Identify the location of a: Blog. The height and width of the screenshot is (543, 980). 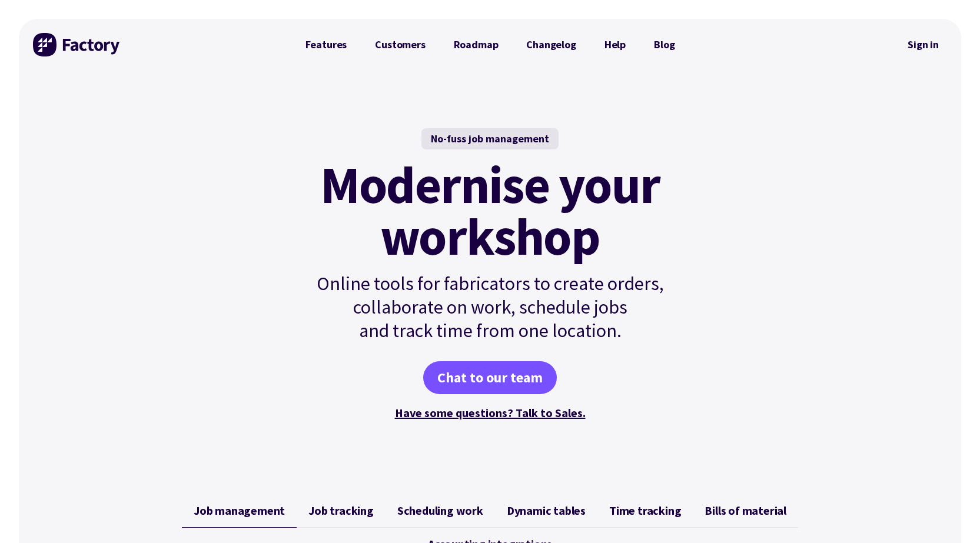
(664, 45).